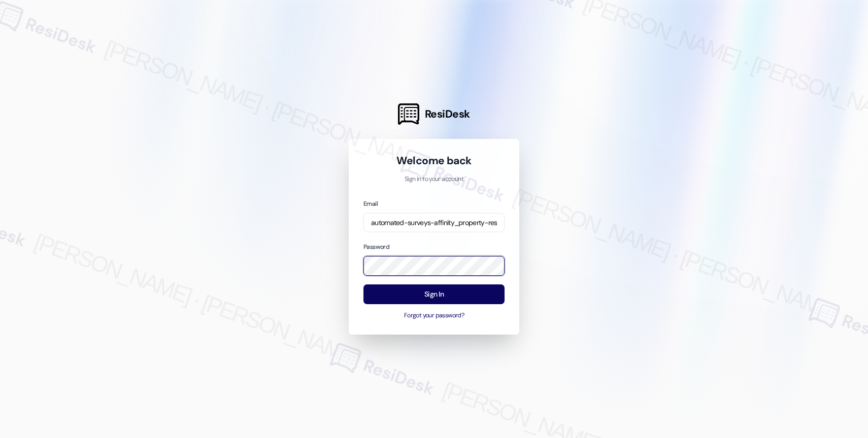  Describe the element at coordinates (434, 161) in the screenshot. I see `h1: Welcome back` at that location.